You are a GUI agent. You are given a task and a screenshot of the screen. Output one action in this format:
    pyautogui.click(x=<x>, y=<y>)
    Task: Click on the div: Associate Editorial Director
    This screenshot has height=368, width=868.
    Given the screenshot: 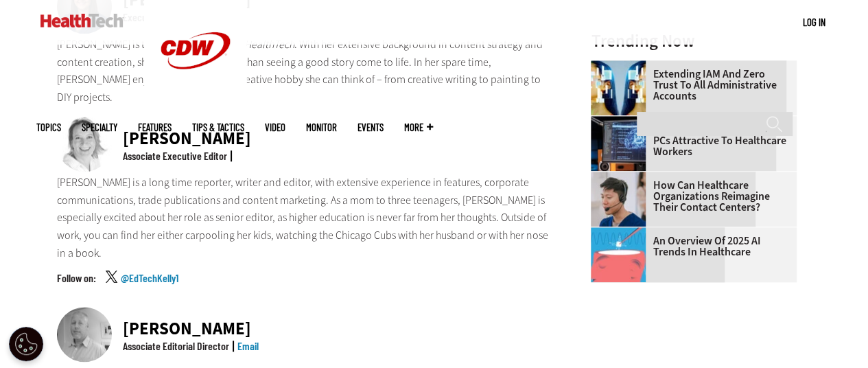 What is the action you would take?
    pyautogui.click(x=175, y=346)
    